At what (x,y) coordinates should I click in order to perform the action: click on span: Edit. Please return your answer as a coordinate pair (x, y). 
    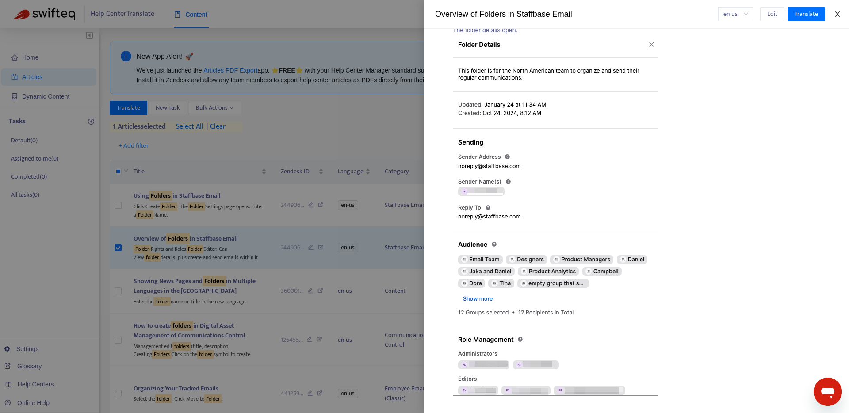
    Looking at the image, I should click on (772, 14).